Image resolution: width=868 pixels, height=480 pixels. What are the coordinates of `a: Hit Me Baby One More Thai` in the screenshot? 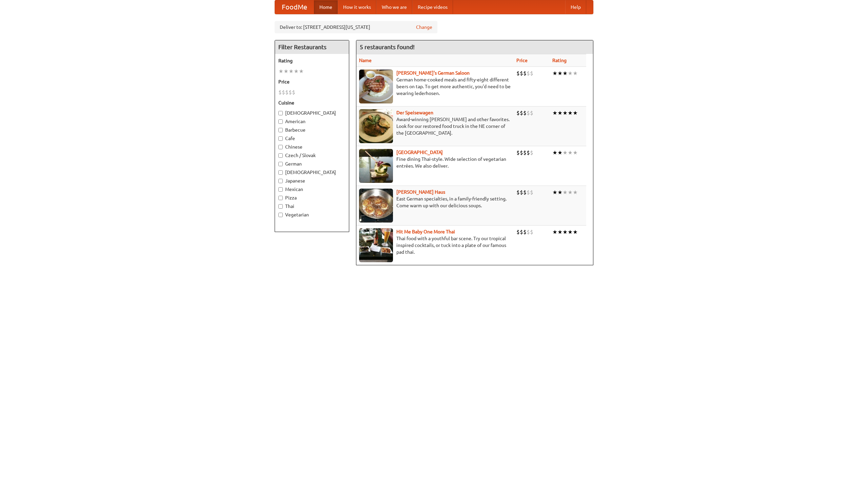 It's located at (425, 232).